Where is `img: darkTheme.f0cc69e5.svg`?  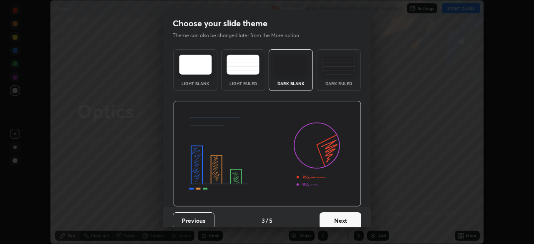 img: darkTheme.f0cc69e5.svg is located at coordinates (291, 65).